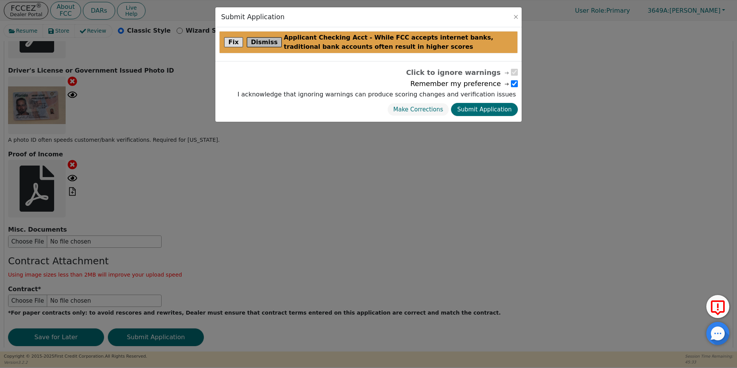 Image resolution: width=737 pixels, height=368 pixels. I want to click on span: Remember my preference, so click(460, 83).